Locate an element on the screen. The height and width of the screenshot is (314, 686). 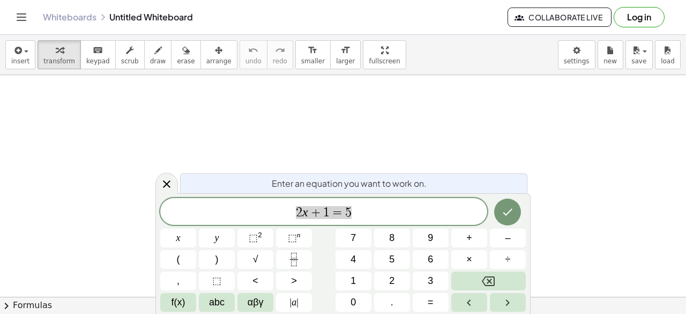
button: keyboardkeypad is located at coordinates (98, 55).